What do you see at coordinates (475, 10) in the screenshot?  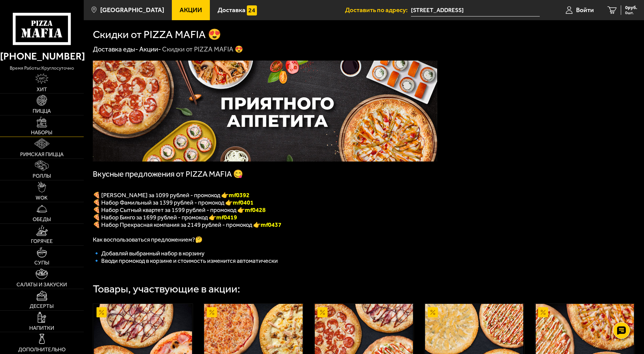 I see `input: Ваш адрес доставки` at bounding box center [475, 10].